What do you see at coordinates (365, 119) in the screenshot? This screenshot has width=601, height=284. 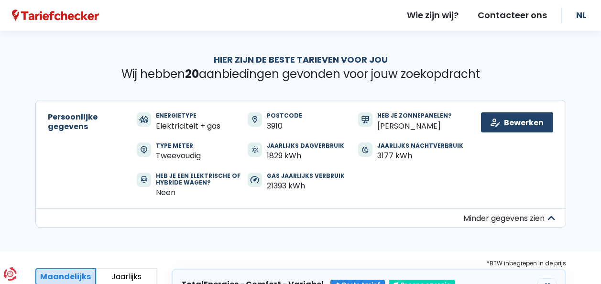 I see `img: svg+xml;base64,PHN2ZyB3aWR0aD0iMTYiIGhlaWdodD0iMTYiIHZpZXdCb3g9IjAgMCAxNiAxNiIgZmlsbD0ibm9uZSIgeG...` at bounding box center [365, 119].